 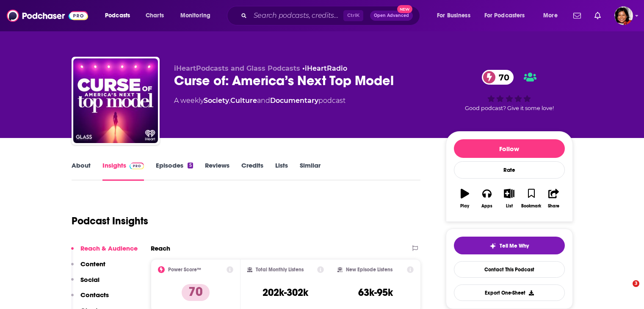 What do you see at coordinates (487, 198) in the screenshot?
I see `button: Apps` at bounding box center [487, 198].